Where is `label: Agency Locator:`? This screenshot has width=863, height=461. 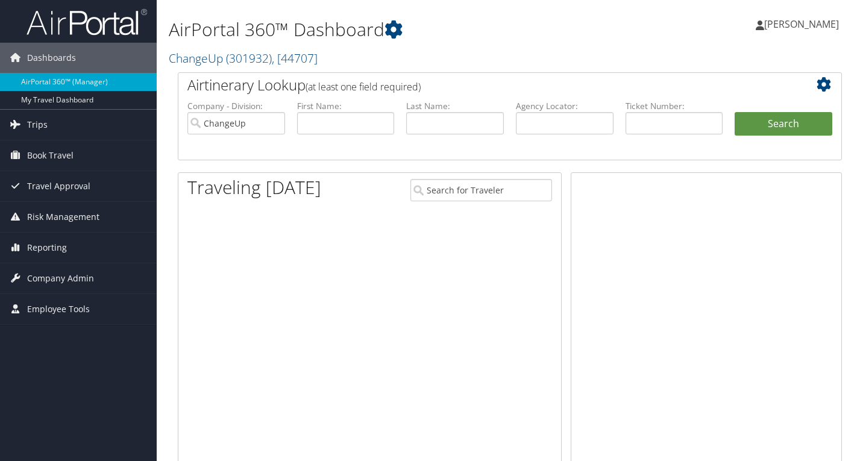
label: Agency Locator: is located at coordinates (565, 106).